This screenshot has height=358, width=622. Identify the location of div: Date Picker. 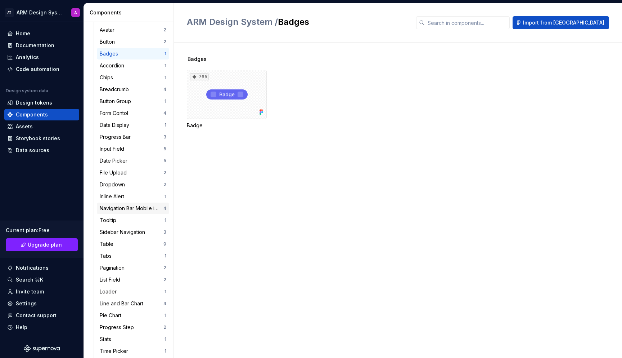
(115, 161).